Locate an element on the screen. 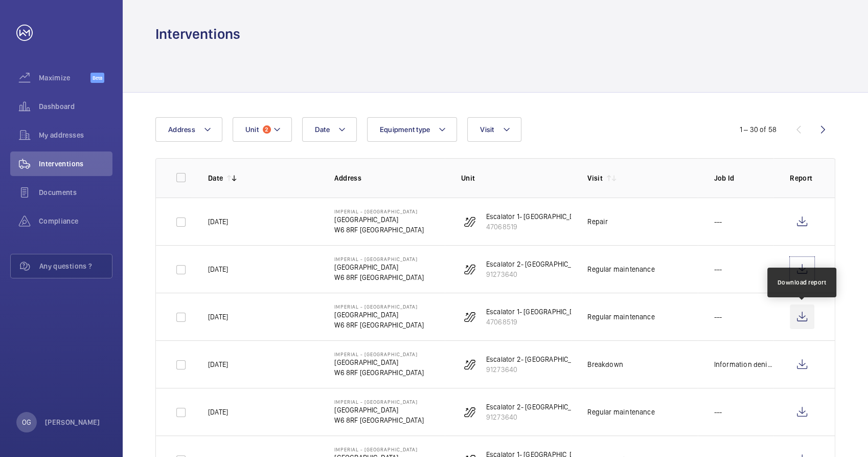 The height and width of the screenshot is (457, 868). button: Address is located at coordinates (189, 129).